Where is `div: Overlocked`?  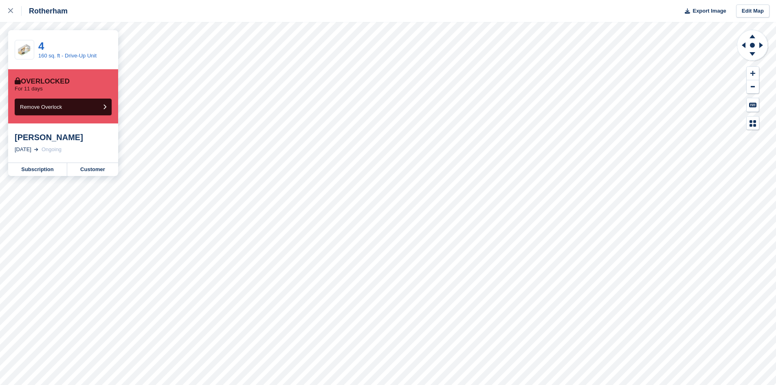 div: Overlocked is located at coordinates (42, 81).